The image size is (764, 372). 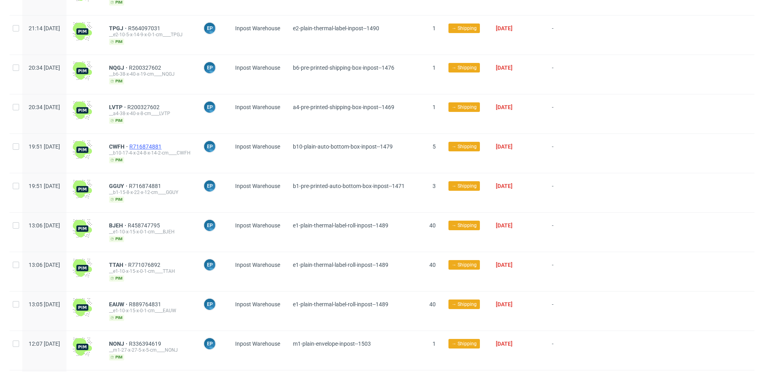 I want to click on div: __e2-10-5-x-14-9-x-0-1-cm____TPGJ, so click(x=150, y=35).